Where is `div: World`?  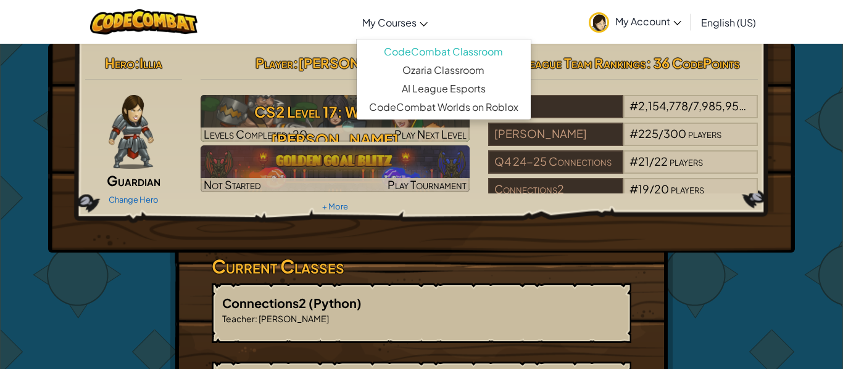
div: World is located at coordinates (555, 107).